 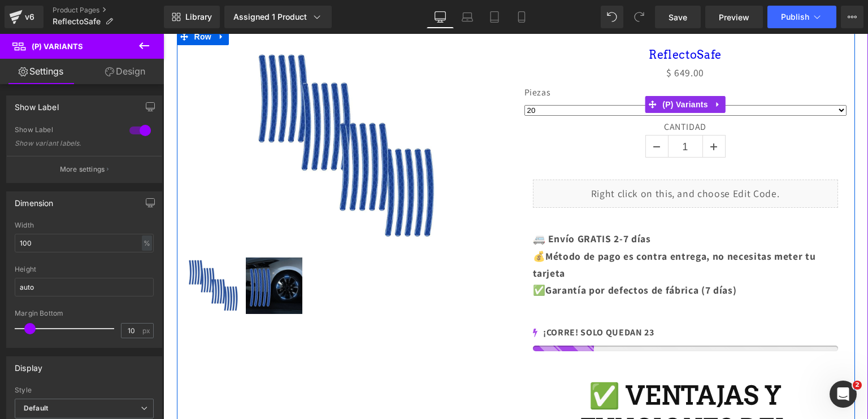 I want to click on label: Piezas, so click(x=522, y=60).